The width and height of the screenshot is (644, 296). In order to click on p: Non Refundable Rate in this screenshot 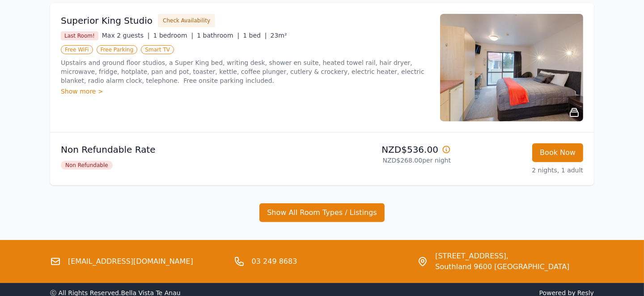, I will do `click(190, 149)`.